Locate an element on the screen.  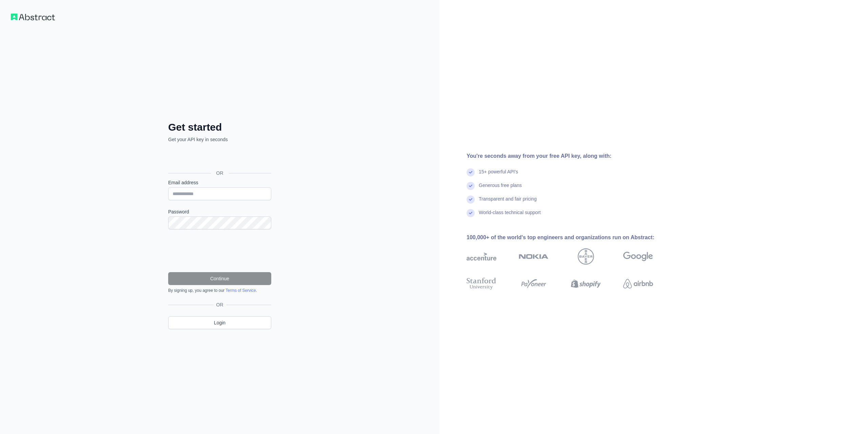
div: World-class technical support is located at coordinates (509, 216).